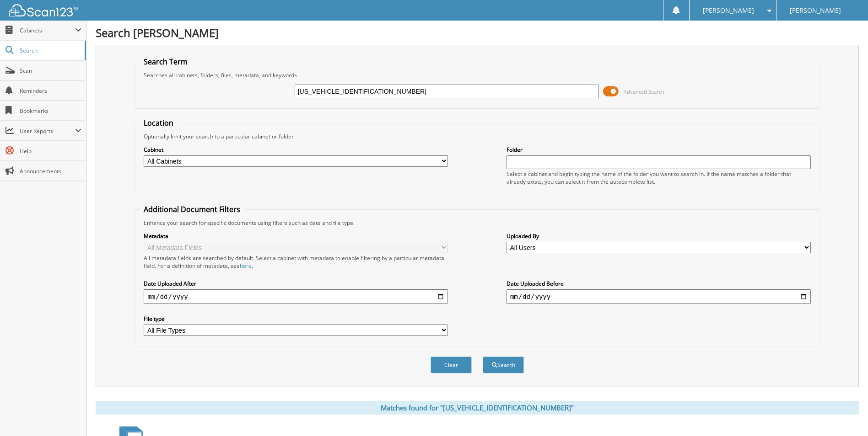  I want to click on label: Date Uploaded Before, so click(658, 283).